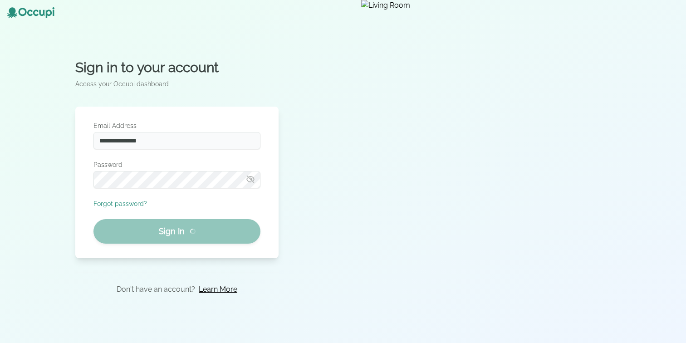 The image size is (686, 343). What do you see at coordinates (120, 204) in the screenshot?
I see `button: Forgot password?` at bounding box center [120, 204].